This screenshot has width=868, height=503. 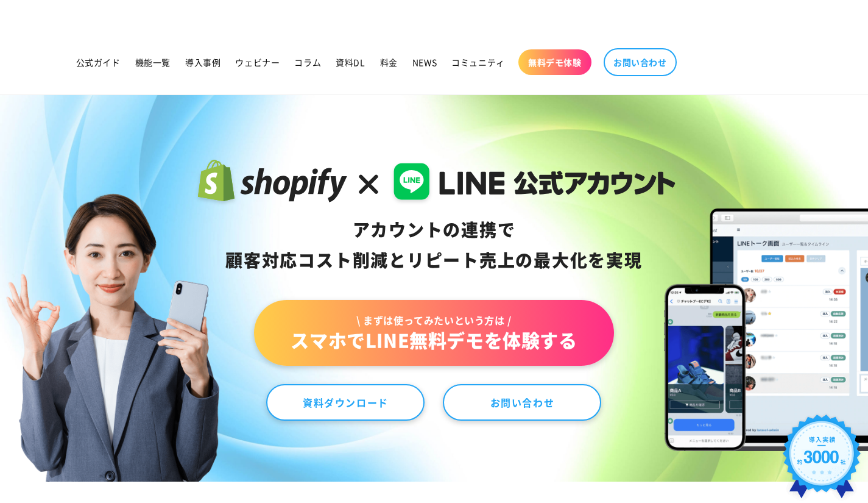 What do you see at coordinates (307, 62) in the screenshot?
I see `span: コラム` at bounding box center [307, 62].